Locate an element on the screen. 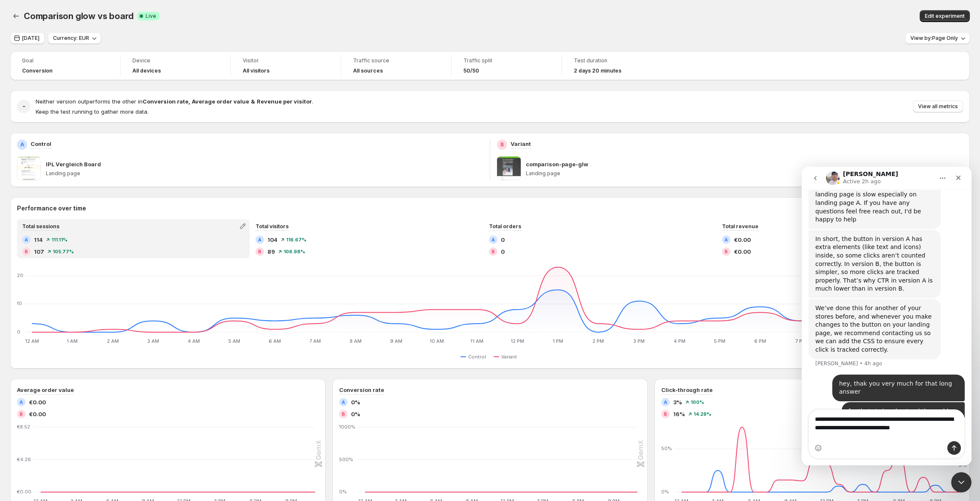 The image size is (980, 501). text: 11 AM is located at coordinates (476, 341).